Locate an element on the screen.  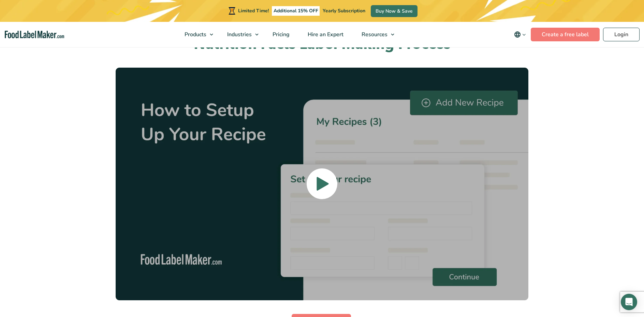
span: Resources is located at coordinates (374, 35).